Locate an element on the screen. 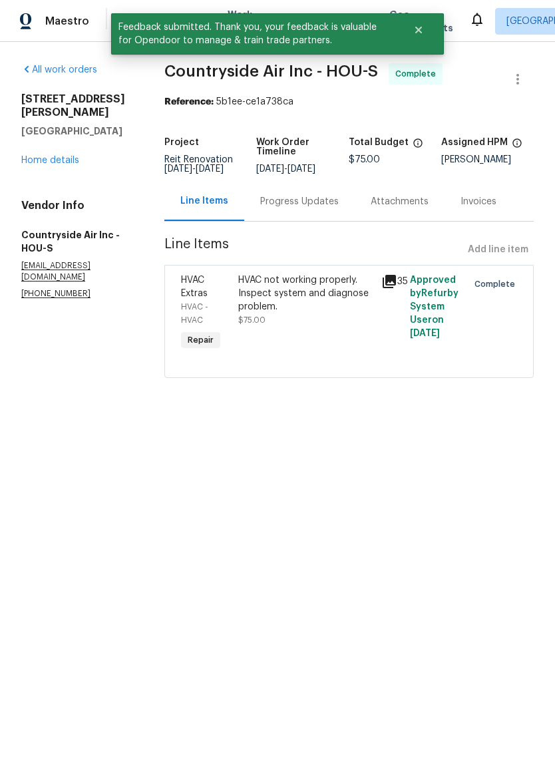 This screenshot has height=762, width=555. span: The hpm assigned to this work order. is located at coordinates (517, 146).